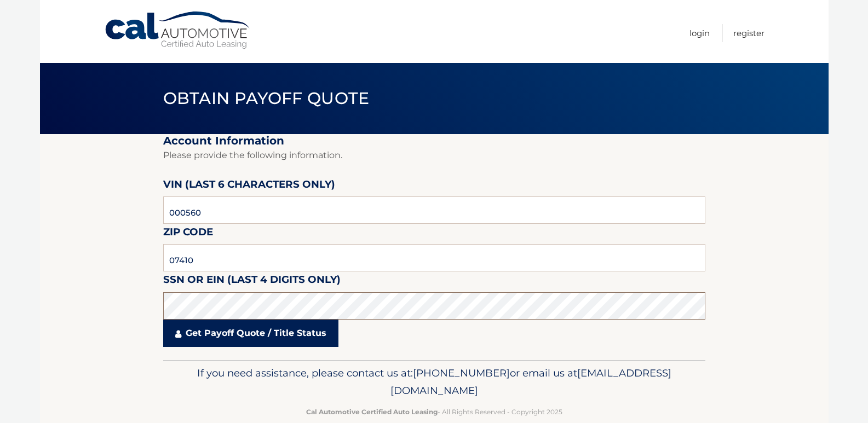  What do you see at coordinates (252, 281) in the screenshot?
I see `label: SSN or EIN (last 4 digits only)` at bounding box center [252, 281].